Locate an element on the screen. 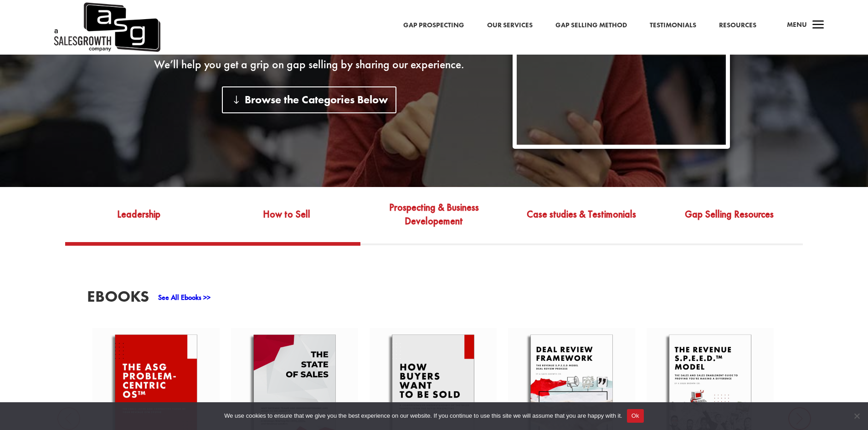 Image resolution: width=868 pixels, height=430 pixels. a: Case studies & Testimonials is located at coordinates (582, 221).